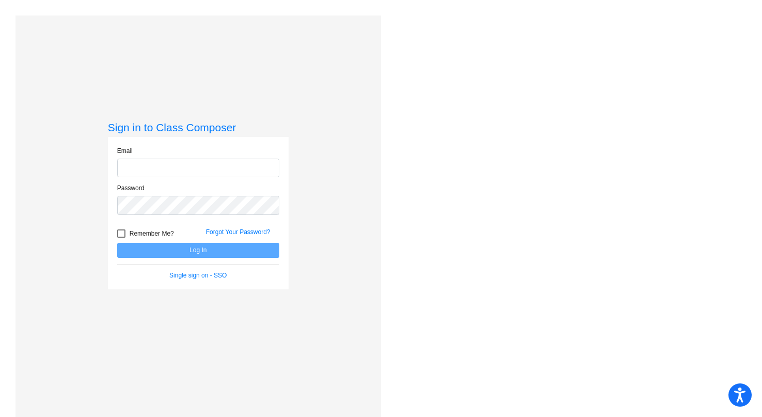 The width and height of the screenshot is (762, 417). What do you see at coordinates (131, 188) in the screenshot?
I see `label: Password` at bounding box center [131, 188].